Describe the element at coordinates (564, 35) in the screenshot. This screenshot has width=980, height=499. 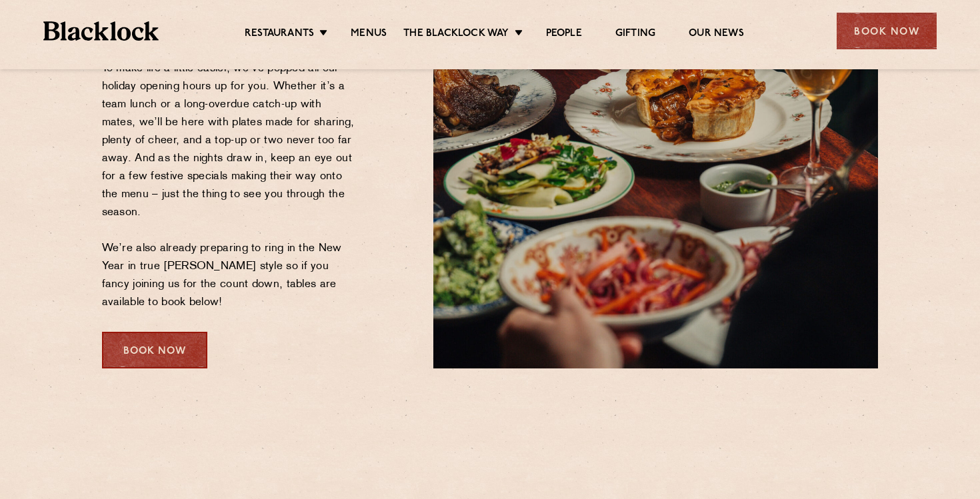
I see `a: People` at that location.